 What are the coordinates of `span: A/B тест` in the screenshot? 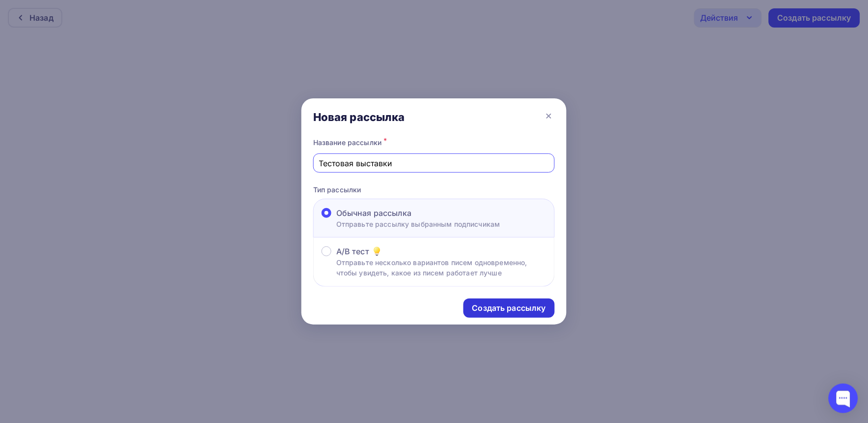 It's located at (352, 251).